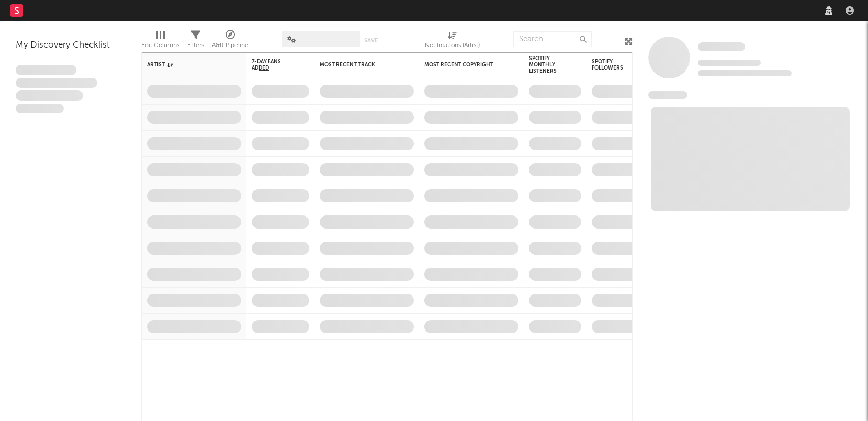 This screenshot has width=868, height=421. Describe the element at coordinates (721, 47) in the screenshot. I see `a: Some Artist` at that location.